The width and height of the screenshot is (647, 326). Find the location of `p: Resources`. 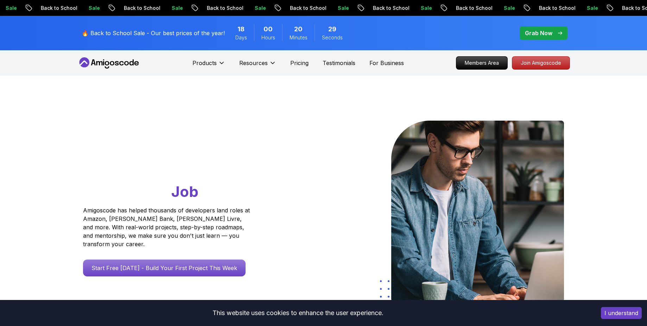

p: Resources is located at coordinates (253, 63).